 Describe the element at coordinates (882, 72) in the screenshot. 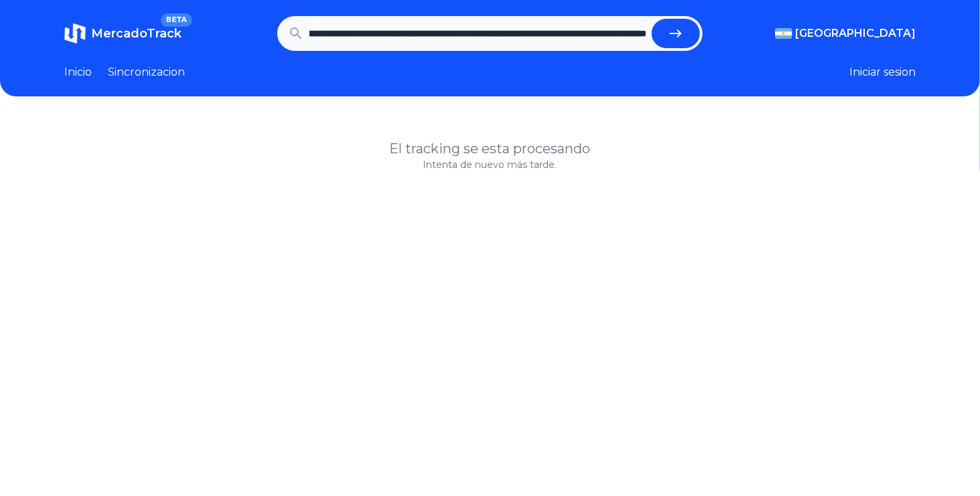

I see `button: Iniciar sesion` at that location.